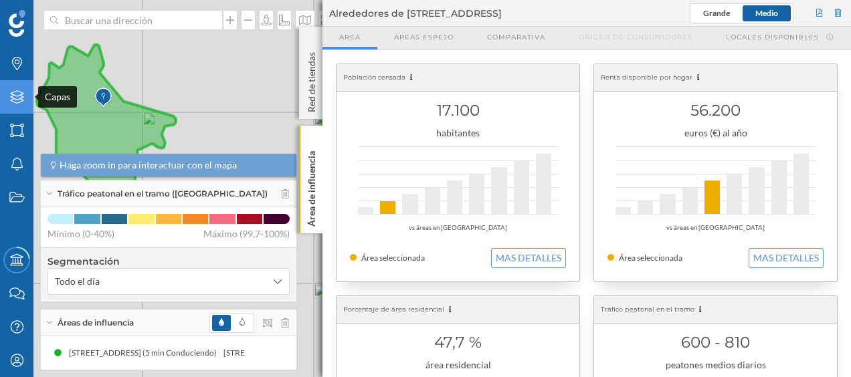 The width and height of the screenshot is (851, 377). Describe the element at coordinates (96, 323) in the screenshot. I see `span: Áreas de influencia` at that location.